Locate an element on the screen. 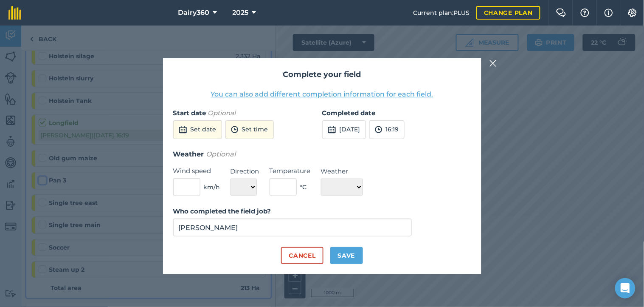 This screenshot has height=307, width=644. label: Temperature is located at coordinates (290, 171).